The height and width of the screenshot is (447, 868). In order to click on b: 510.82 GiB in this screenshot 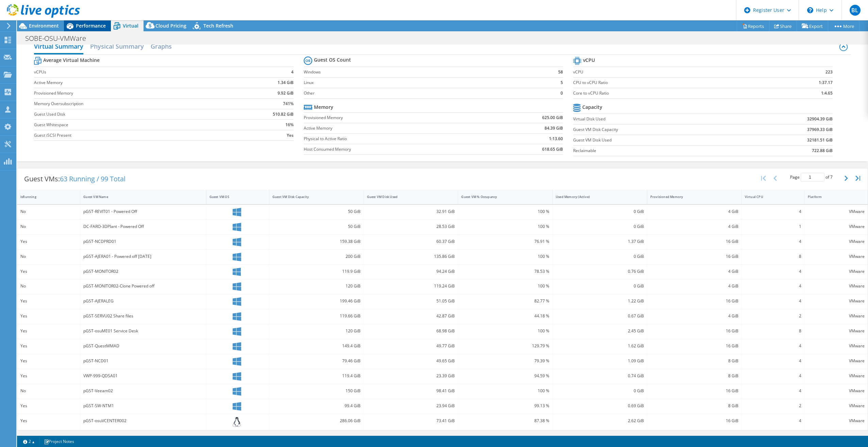, I will do `click(283, 114)`.